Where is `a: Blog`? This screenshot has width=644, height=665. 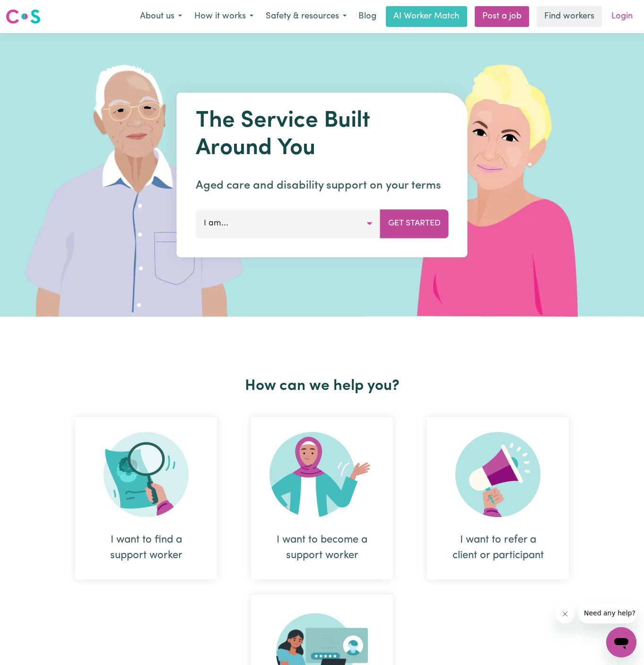
a: Blog is located at coordinates (367, 17).